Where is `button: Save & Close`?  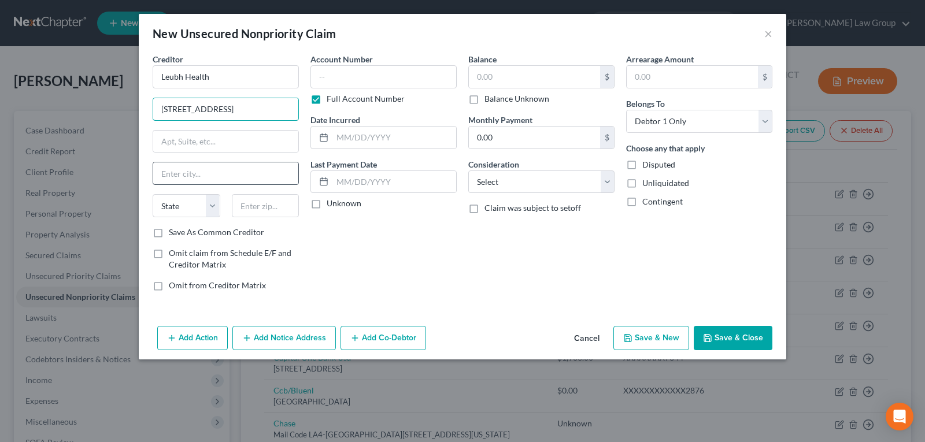
button: Save & Close is located at coordinates (733, 338).